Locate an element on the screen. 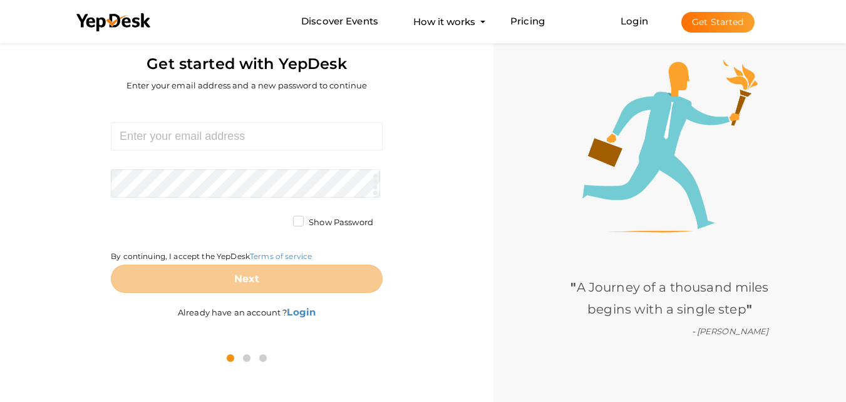 This screenshot has width=846, height=402. button: How it works is located at coordinates (444, 21).